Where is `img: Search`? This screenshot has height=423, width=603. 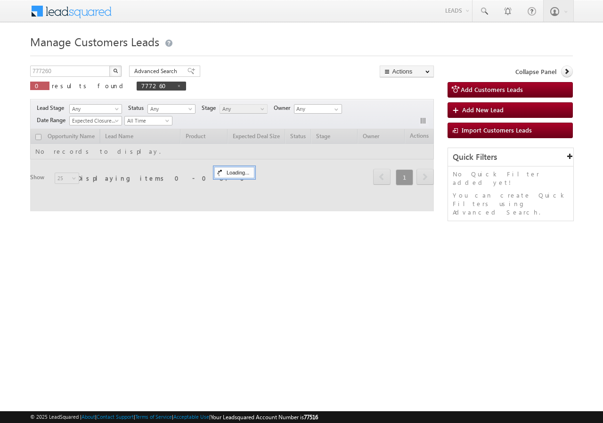 img: Search is located at coordinates (115, 71).